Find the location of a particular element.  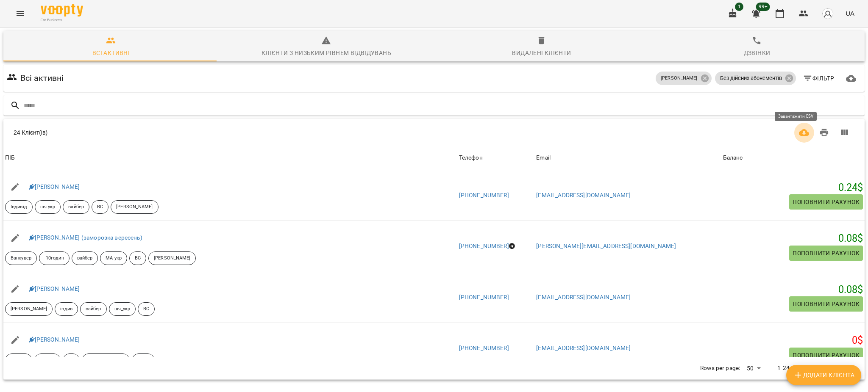

span: For Business is located at coordinates (62, 20).